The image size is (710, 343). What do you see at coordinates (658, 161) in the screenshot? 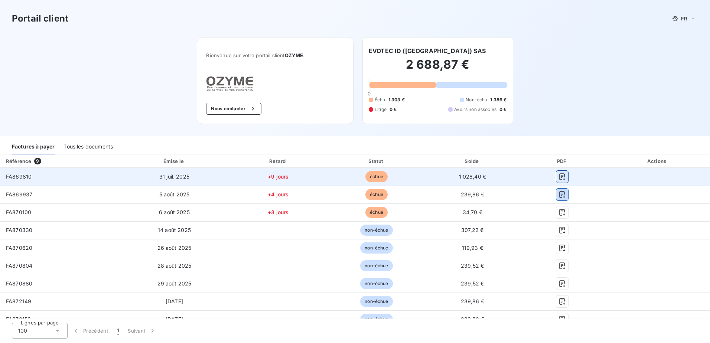
I see `div: Actions` at bounding box center [658, 161].